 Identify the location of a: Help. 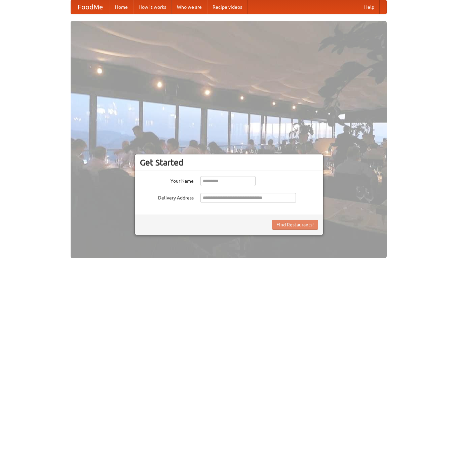
(369, 7).